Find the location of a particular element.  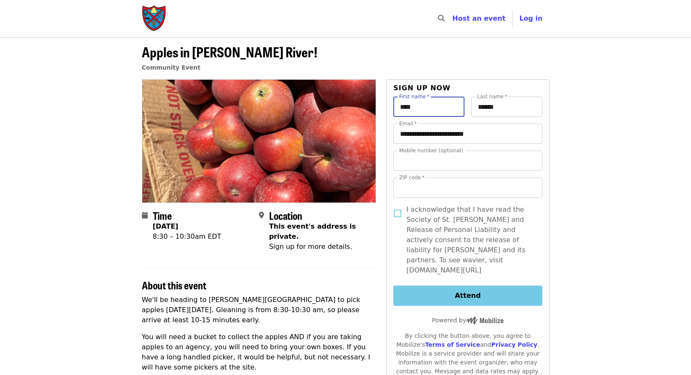

a: Host an event is located at coordinates (479, 18).